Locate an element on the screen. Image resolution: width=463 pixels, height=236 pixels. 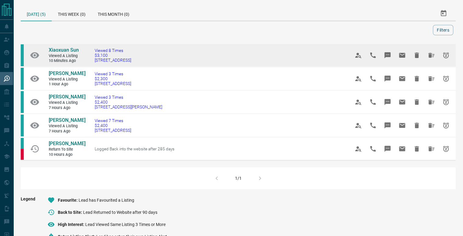
span: Xiaoxuan Sun is located at coordinates (64, 50).